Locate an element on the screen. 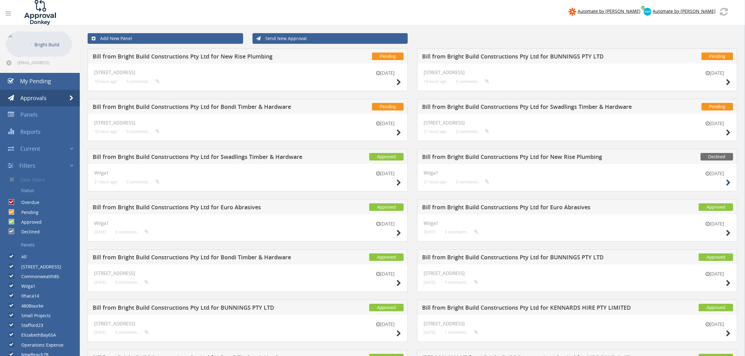 This screenshot has height=356, width=745. label: Commonwealth85 is located at coordinates (37, 277).